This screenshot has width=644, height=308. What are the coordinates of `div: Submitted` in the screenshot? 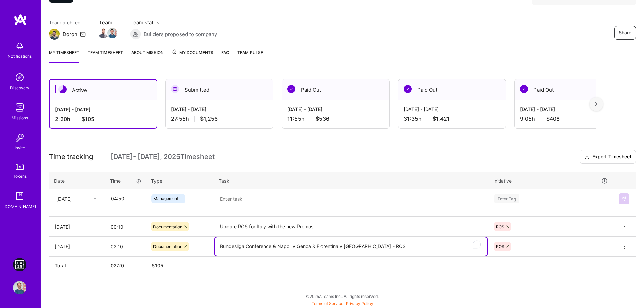 It's located at (219, 90).